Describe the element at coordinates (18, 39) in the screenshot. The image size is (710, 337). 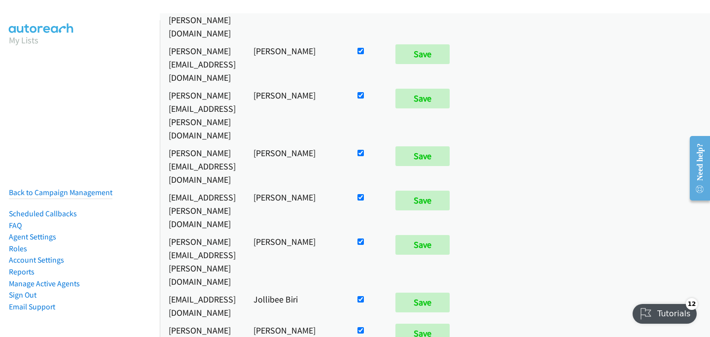
I see `div: Open Resource Center` at that location.